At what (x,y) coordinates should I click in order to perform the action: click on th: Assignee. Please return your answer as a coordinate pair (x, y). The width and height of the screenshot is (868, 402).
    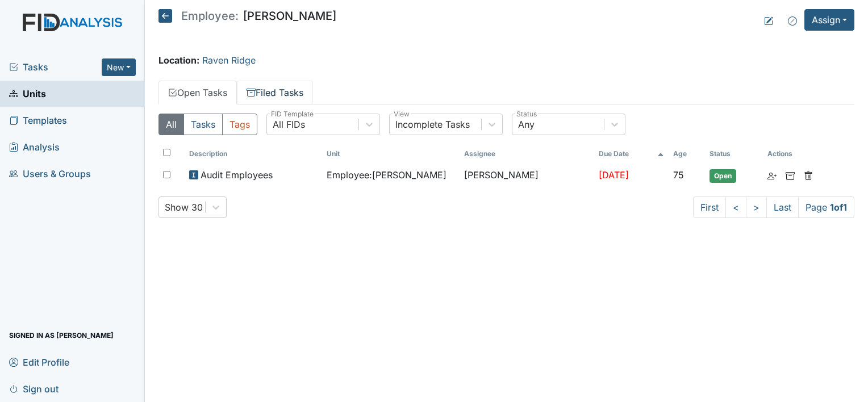
    Looking at the image, I should click on (527, 154).